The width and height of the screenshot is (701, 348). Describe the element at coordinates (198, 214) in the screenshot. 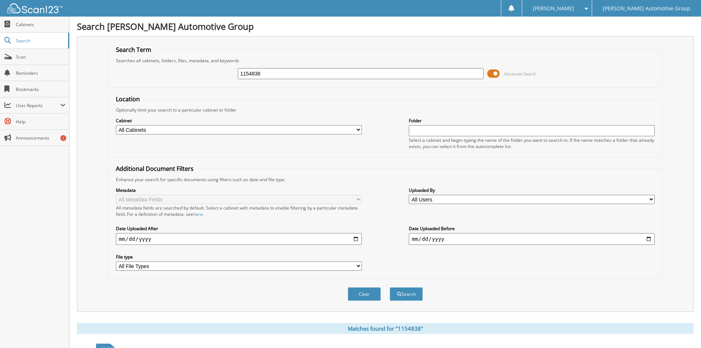

I see `a: here` at that location.